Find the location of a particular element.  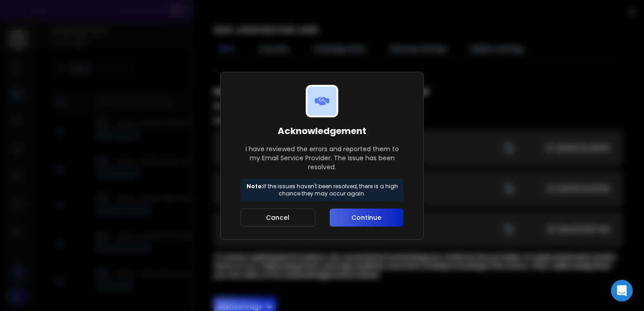

h1: Acknowledgement is located at coordinates (322, 131).